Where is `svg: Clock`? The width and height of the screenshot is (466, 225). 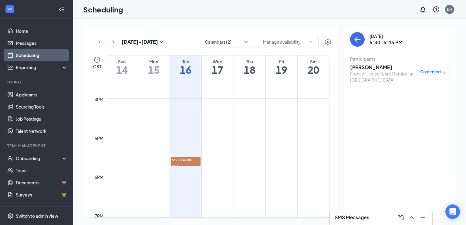
svg: Clock is located at coordinates (97, 60).